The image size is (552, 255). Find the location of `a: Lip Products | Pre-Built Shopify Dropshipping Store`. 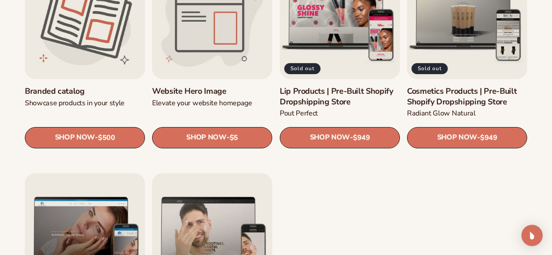

a: Lip Products | Pre-Built Shopify Dropshipping Store is located at coordinates (340, 96).